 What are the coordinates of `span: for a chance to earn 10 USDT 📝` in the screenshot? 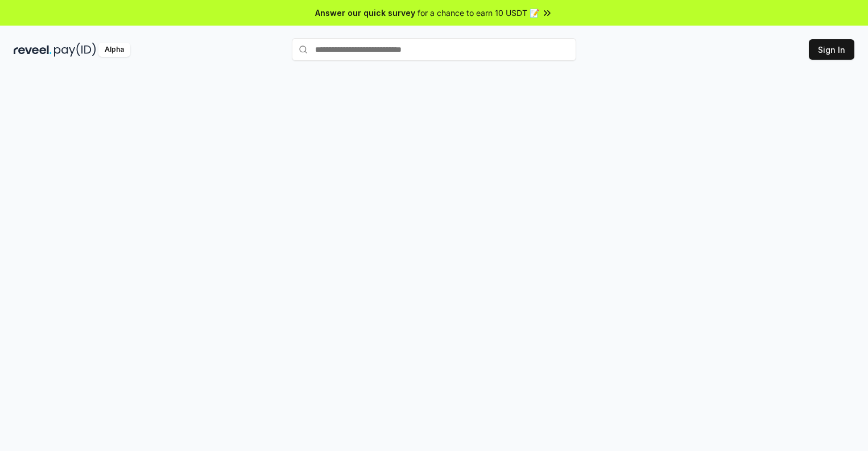 It's located at (478, 13).